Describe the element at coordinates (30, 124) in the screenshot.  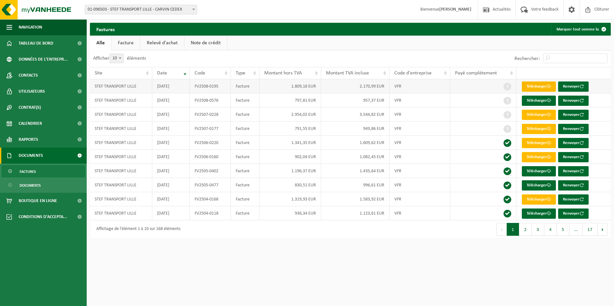
I see `span: Calendrier` at that location.